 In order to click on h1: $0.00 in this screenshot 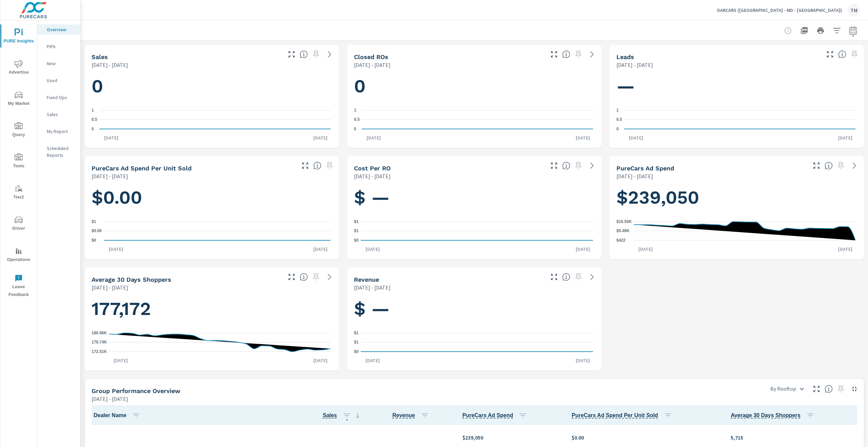, I will do `click(212, 198)`.